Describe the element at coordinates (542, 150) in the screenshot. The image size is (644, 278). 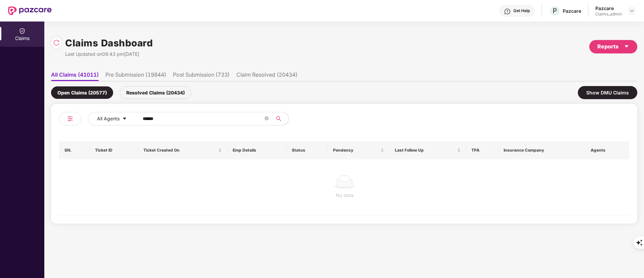
I see `th: Insurance Company` at that location.